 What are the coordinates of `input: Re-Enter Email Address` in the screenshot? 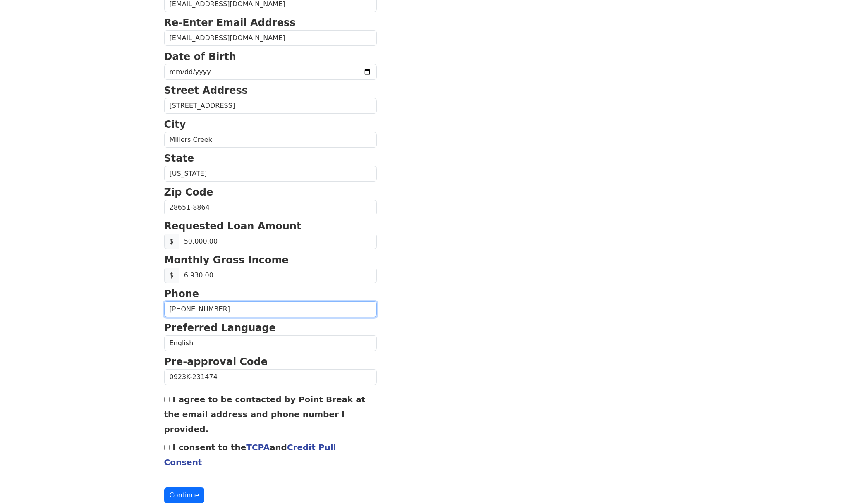 It's located at (271, 38).